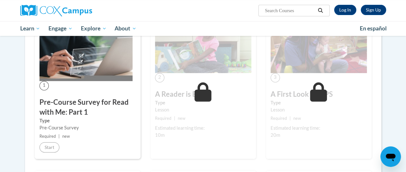 The height and width of the screenshot is (172, 406). What do you see at coordinates (78, 11) in the screenshot?
I see `a: Cox Campus` at bounding box center [78, 11].